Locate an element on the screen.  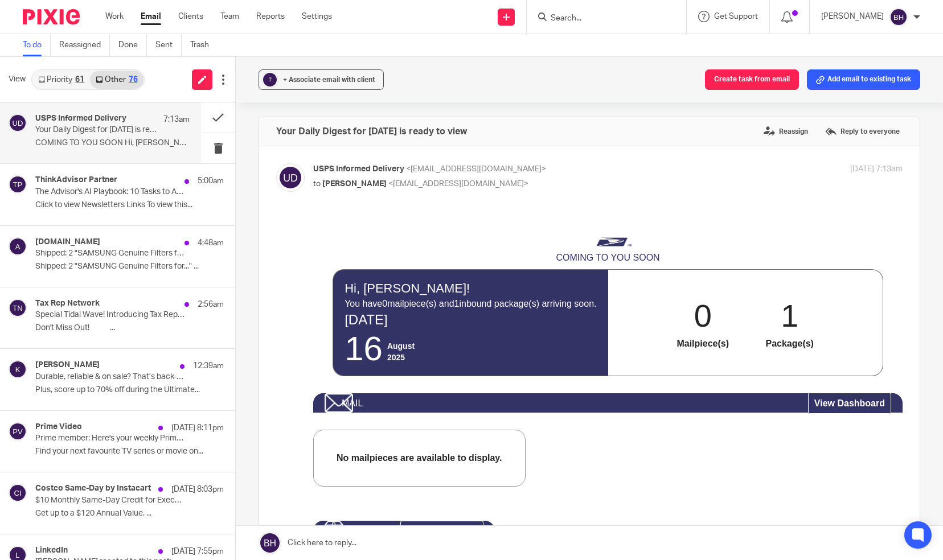
h4: Prime Video is located at coordinates (58, 426).